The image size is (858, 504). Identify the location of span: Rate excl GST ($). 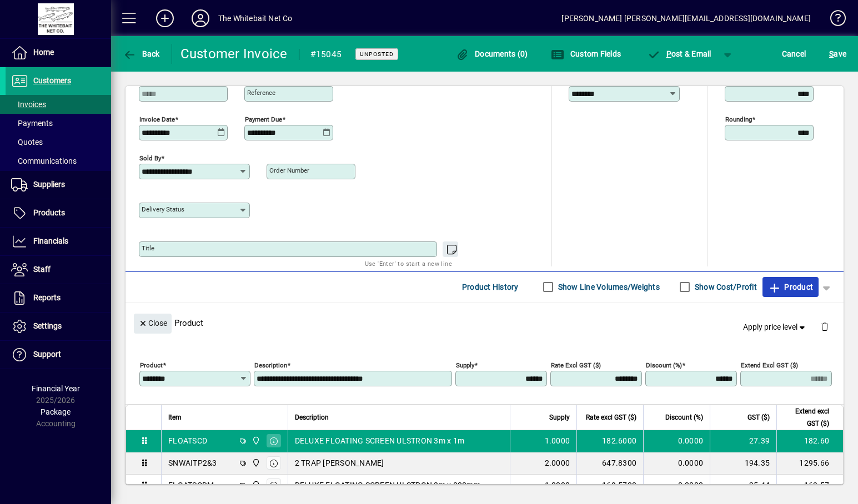
(611, 417).